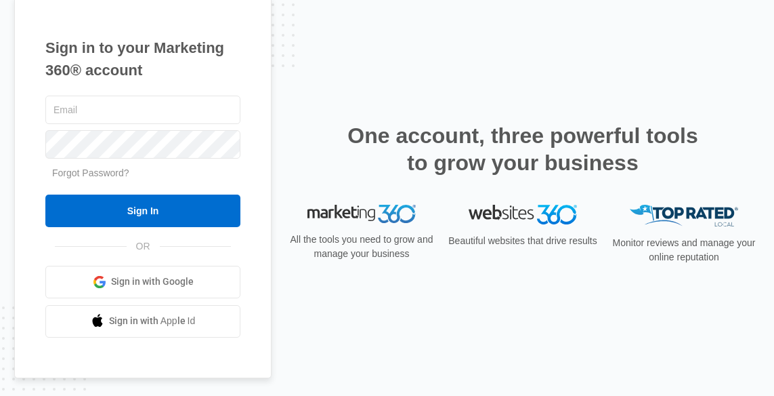 This screenshot has width=774, height=396. I want to click on a: Forgot Password?, so click(91, 173).